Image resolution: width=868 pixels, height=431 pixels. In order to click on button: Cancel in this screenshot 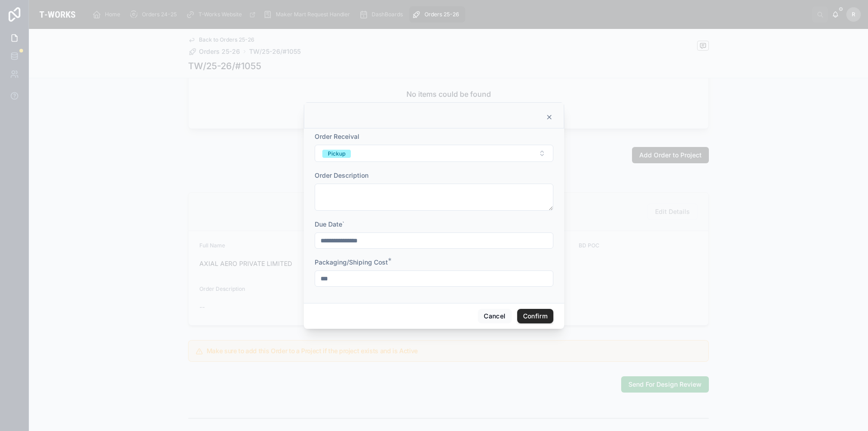, I will do `click(494, 316)`.